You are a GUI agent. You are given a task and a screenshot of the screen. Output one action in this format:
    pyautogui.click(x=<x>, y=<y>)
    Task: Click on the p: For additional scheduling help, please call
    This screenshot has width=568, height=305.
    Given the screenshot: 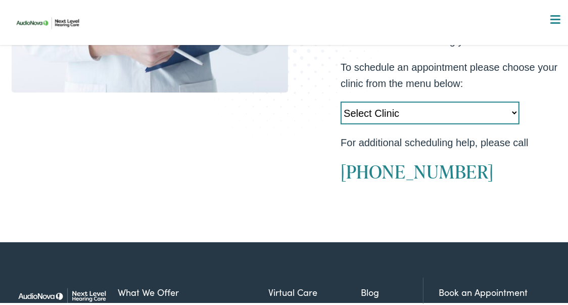 What is the action you would take?
    pyautogui.click(x=453, y=141)
    